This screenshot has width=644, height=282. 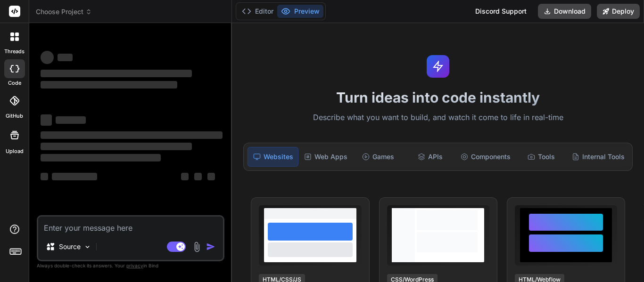 I want to click on label: Upload, so click(x=15, y=151).